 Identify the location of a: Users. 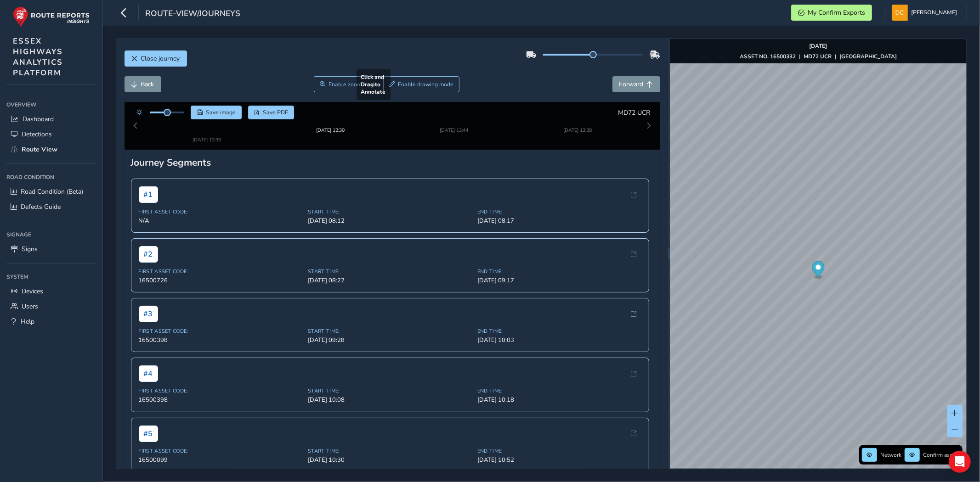
(51, 306).